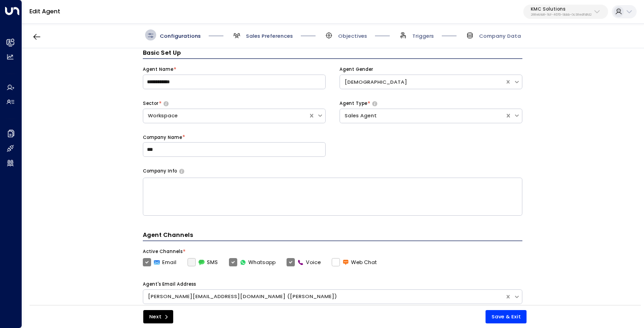 This screenshot has height=328, width=644. Describe the element at coordinates (162, 138) in the screenshot. I see `label: Company Name` at that location.